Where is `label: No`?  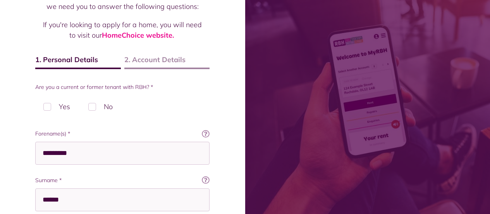
label: No is located at coordinates (100, 106).